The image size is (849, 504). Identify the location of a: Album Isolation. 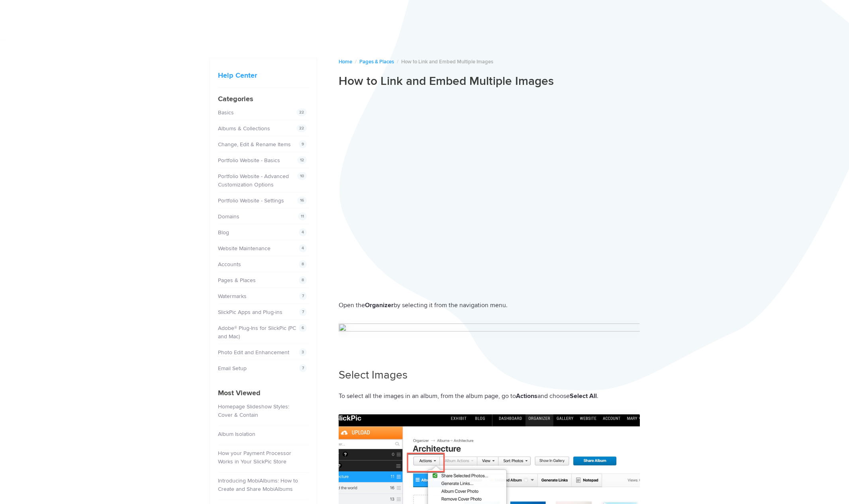
(237, 434).